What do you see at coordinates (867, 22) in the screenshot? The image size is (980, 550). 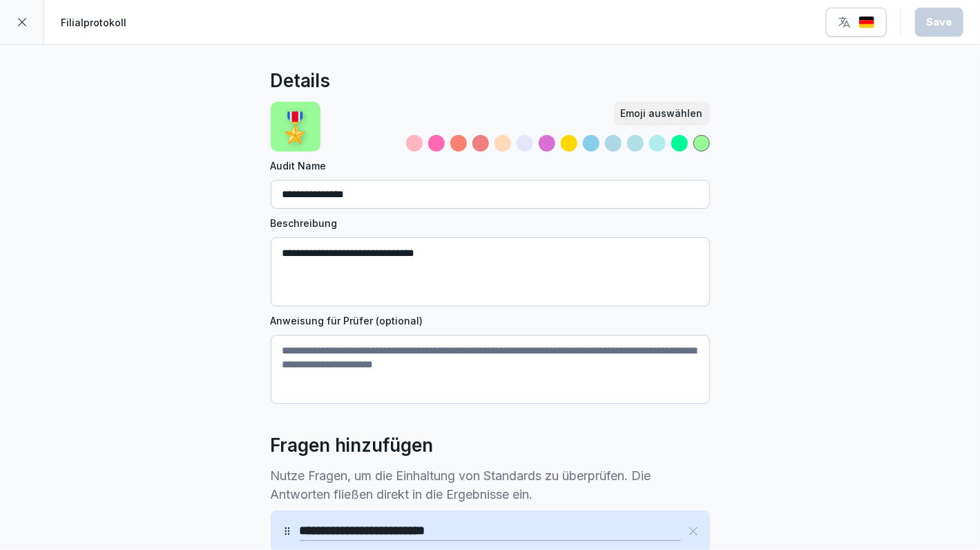 I see `img: de.svg` at bounding box center [867, 22].